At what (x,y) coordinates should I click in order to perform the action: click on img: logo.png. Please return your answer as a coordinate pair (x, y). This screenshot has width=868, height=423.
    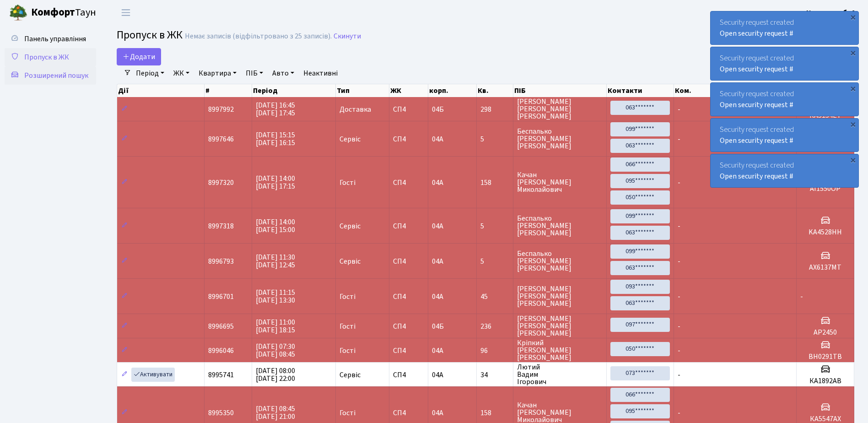
    Looking at the image, I should click on (18, 13).